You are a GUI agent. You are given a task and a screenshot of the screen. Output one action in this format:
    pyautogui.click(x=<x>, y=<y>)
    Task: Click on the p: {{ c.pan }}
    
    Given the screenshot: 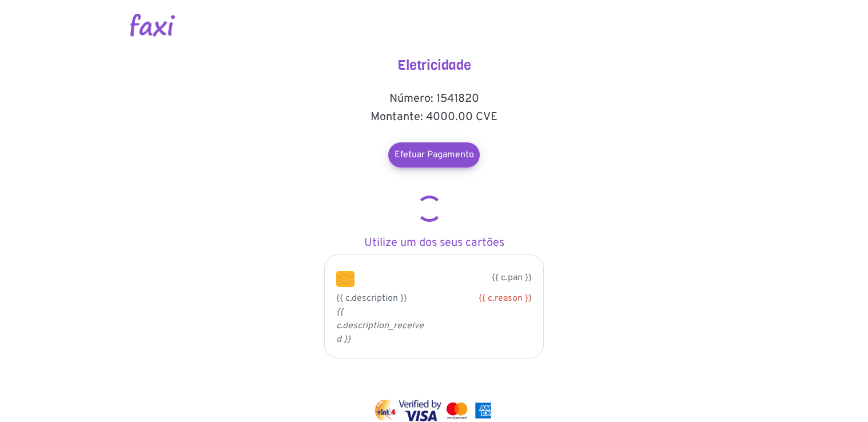 What is the action you would take?
    pyautogui.click(x=452, y=278)
    